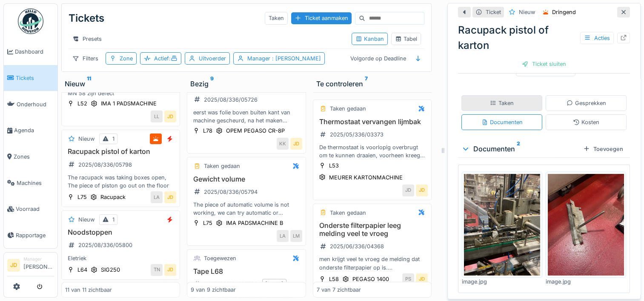 This screenshot has width=644, height=301. I want to click on a: Voorraad, so click(31, 209).